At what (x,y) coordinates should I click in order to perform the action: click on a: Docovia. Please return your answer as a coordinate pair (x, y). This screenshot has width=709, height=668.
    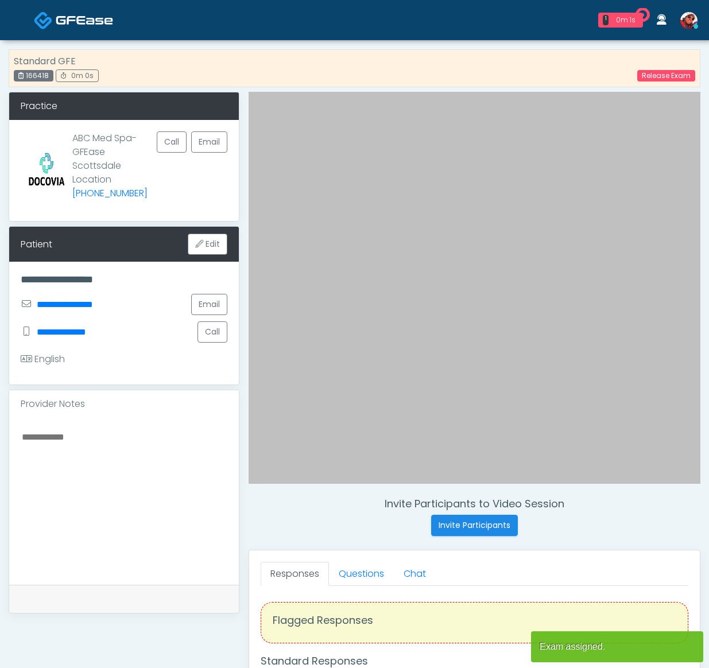
    Looking at the image, I should click on (73, 20).